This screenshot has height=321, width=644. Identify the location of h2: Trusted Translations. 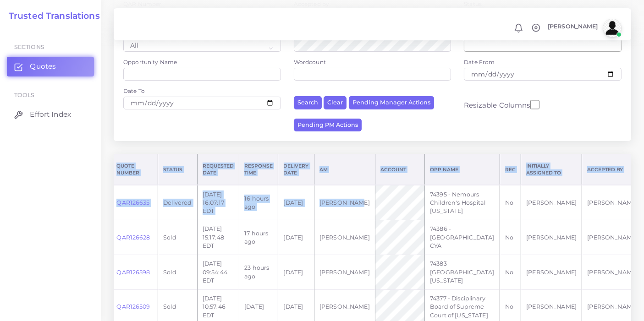
(51, 16).